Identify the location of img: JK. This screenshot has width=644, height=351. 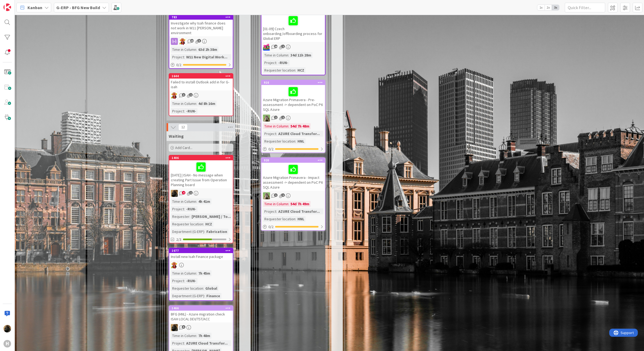
(266, 47).